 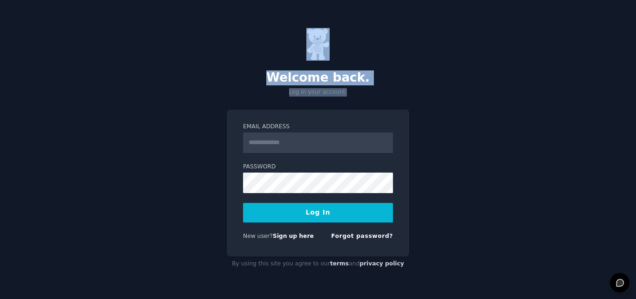 What do you see at coordinates (318, 167) in the screenshot?
I see `label: Password` at bounding box center [318, 167].